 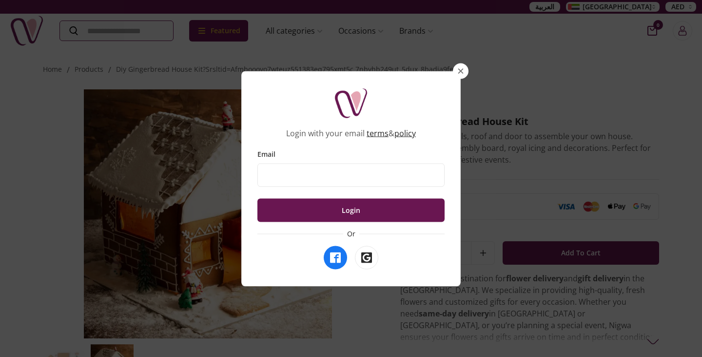 What do you see at coordinates (461, 71) in the screenshot?
I see `button: Close panel` at bounding box center [461, 71].